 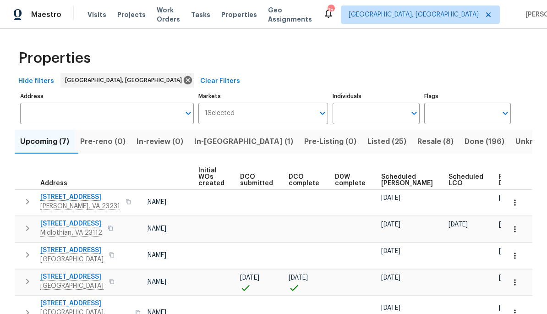 What do you see at coordinates (36, 81) in the screenshot?
I see `button: Hide filters` at bounding box center [36, 81].